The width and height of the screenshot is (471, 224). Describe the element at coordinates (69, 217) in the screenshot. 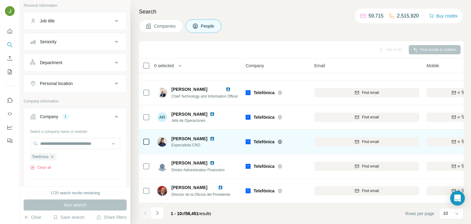

I see `button: Save search` at that location.